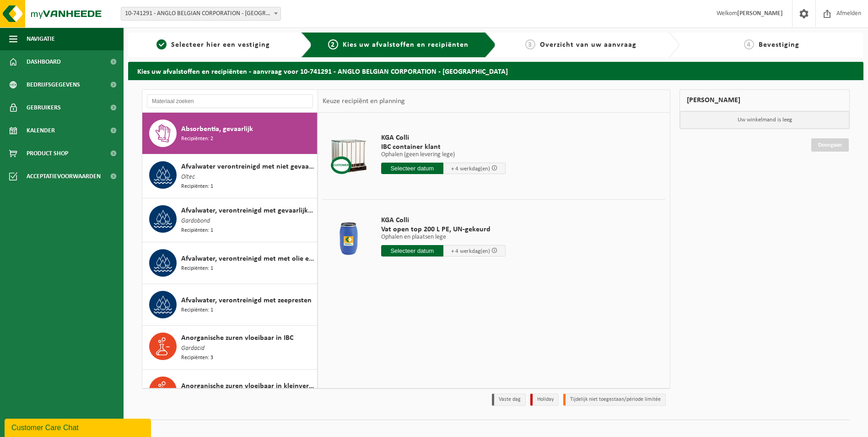 This screenshot has height=437, width=868. Describe the element at coordinates (230, 263) in the screenshot. I see `button: Afvalwater, verontreinigd met met olie en chemicaliën Recipiënten: 1` at that location.